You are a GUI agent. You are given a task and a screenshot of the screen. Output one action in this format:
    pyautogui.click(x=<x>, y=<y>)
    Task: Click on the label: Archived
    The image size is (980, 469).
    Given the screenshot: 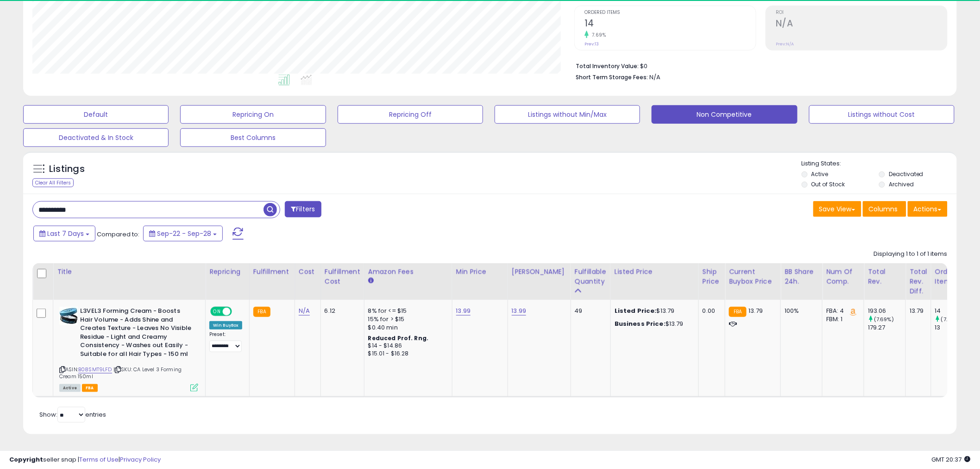 What is the action you would take?
    pyautogui.click(x=901, y=184)
    